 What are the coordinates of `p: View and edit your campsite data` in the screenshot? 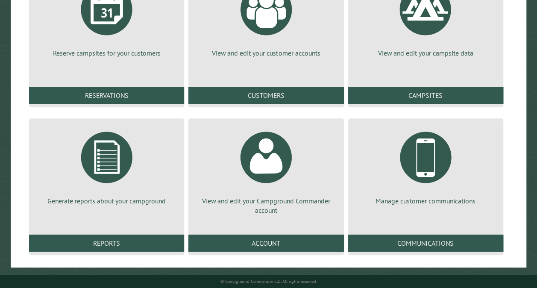 It's located at (426, 53).